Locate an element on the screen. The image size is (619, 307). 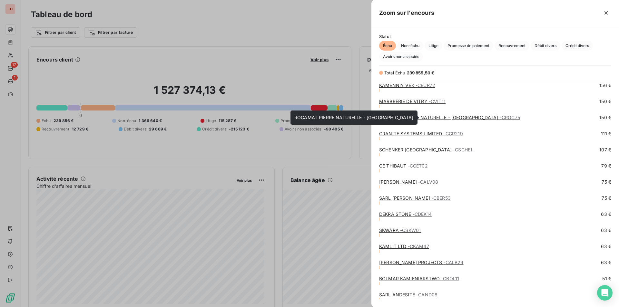
span: - CVIT11 is located at coordinates (437, 101).